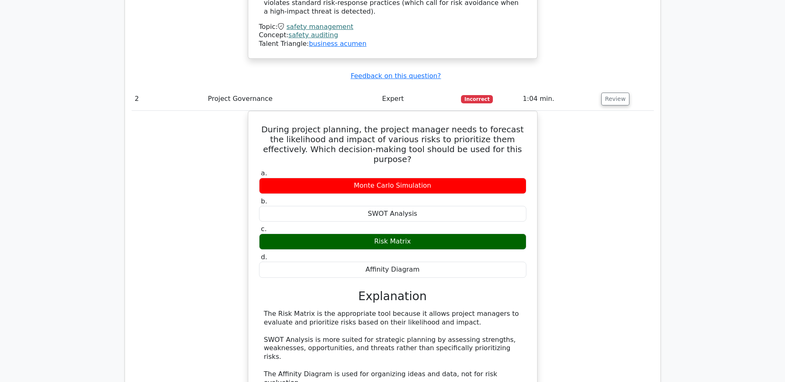  I want to click on span: Incorrect, so click(477, 99).